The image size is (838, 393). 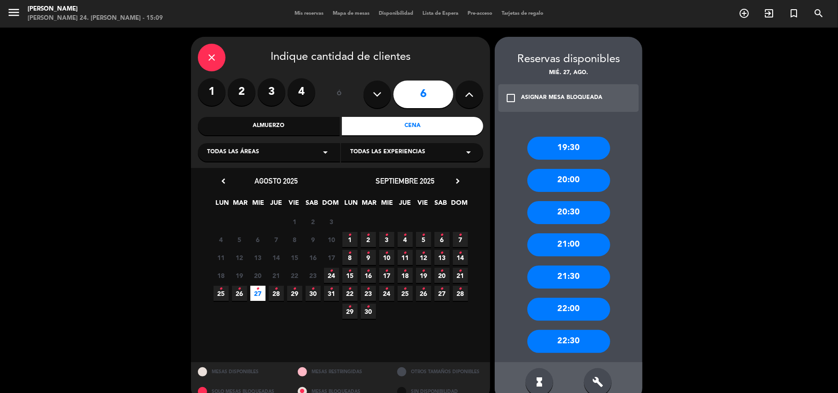 I want to click on div: ASIGNAR MESA BLOQUEADA, so click(x=562, y=98).